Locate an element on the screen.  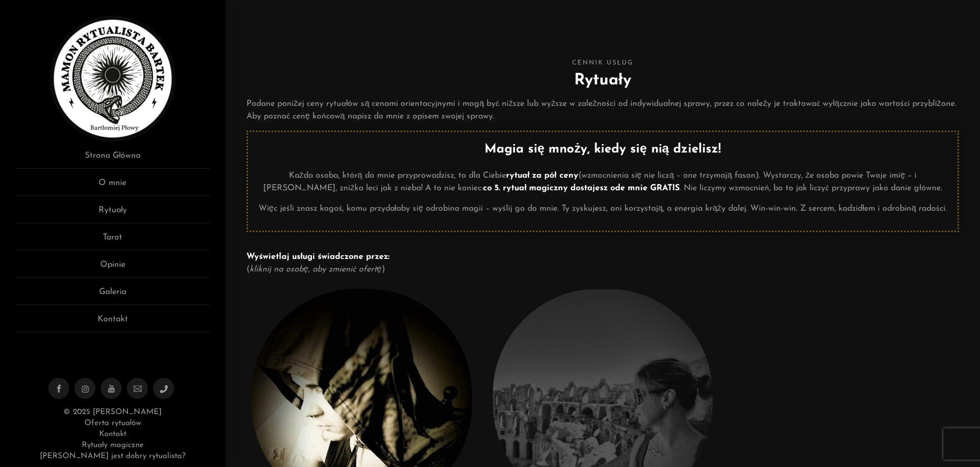
a: Strona Główna is located at coordinates (112, 159).